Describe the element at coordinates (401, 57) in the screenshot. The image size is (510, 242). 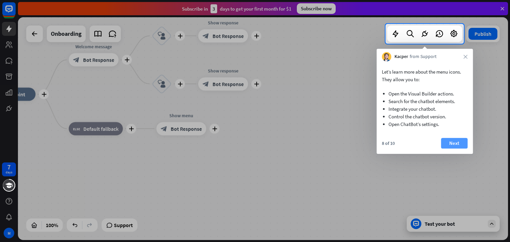
I see `span: Kacper` at that location.